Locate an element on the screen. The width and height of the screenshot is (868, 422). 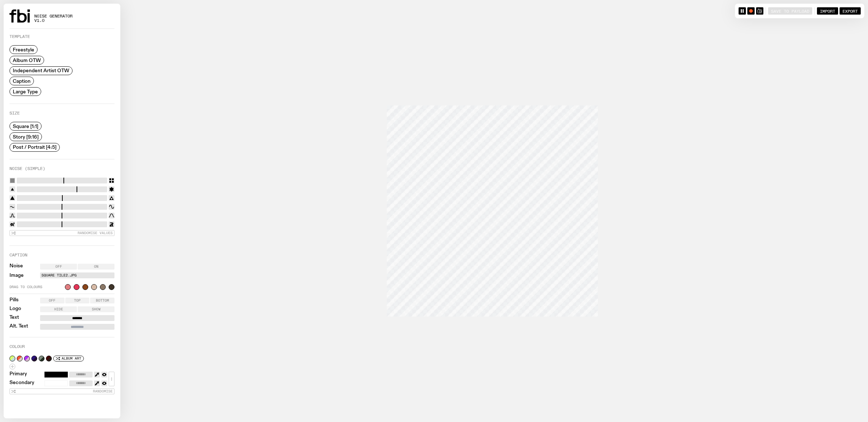
span: Save to Payload is located at coordinates (790, 10).